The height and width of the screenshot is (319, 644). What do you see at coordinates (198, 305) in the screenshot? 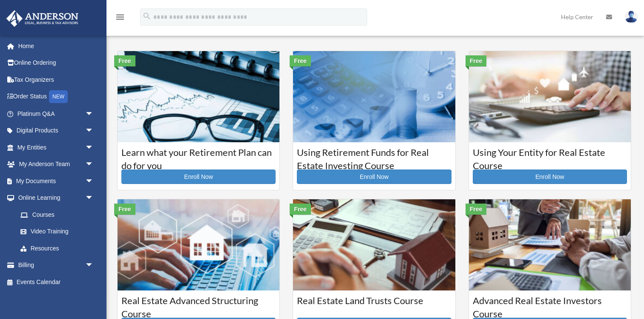
I see `h3: Real Estate Advanced Structuring Course` at bounding box center [198, 305].